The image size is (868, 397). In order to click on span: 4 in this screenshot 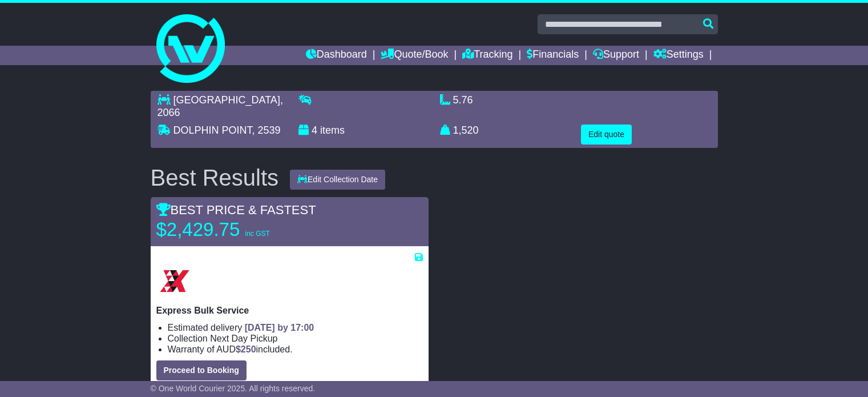, I will do `click(314, 130)`.